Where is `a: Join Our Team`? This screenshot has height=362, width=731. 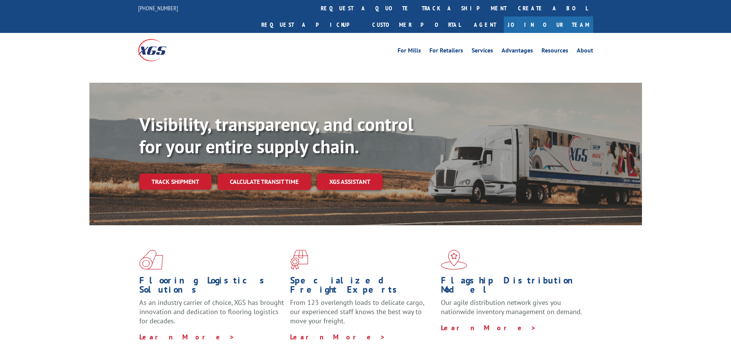 a: Join Our Team is located at coordinates (548, 25).